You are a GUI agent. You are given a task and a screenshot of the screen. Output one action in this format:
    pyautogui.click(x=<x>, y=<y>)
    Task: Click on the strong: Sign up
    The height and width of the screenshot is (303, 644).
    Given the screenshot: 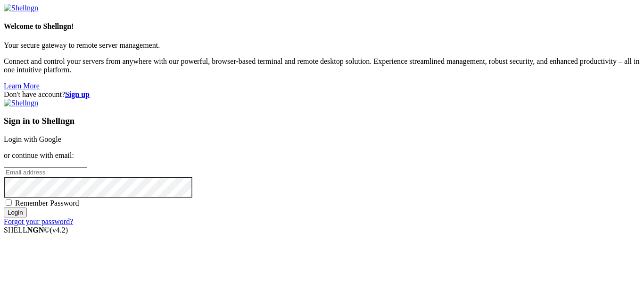 What is the action you would take?
    pyautogui.click(x=77, y=94)
    